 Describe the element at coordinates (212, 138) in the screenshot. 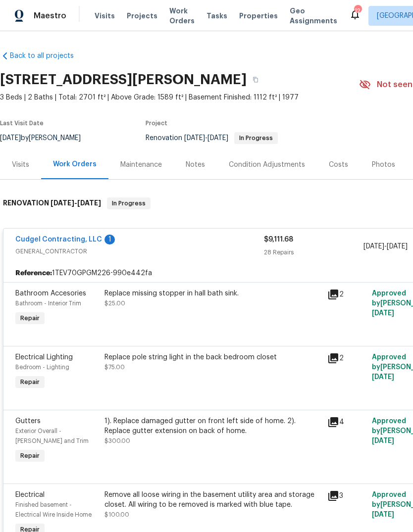

I see `span: Renovation` at that location.